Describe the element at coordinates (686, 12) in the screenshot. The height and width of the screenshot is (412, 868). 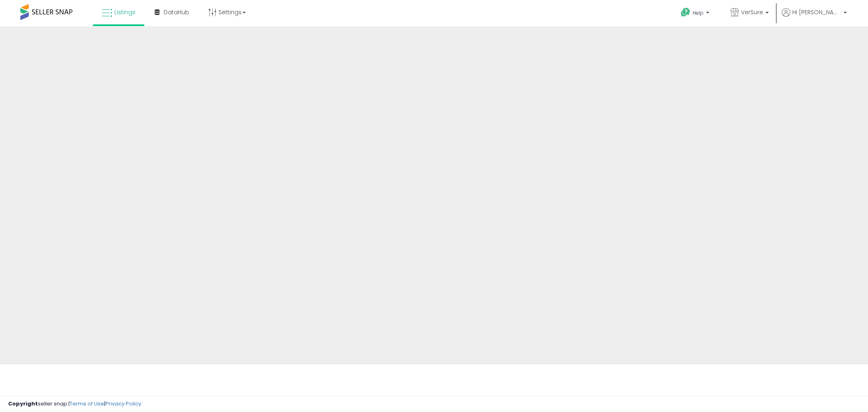
I see `i: Get Help` at that location.